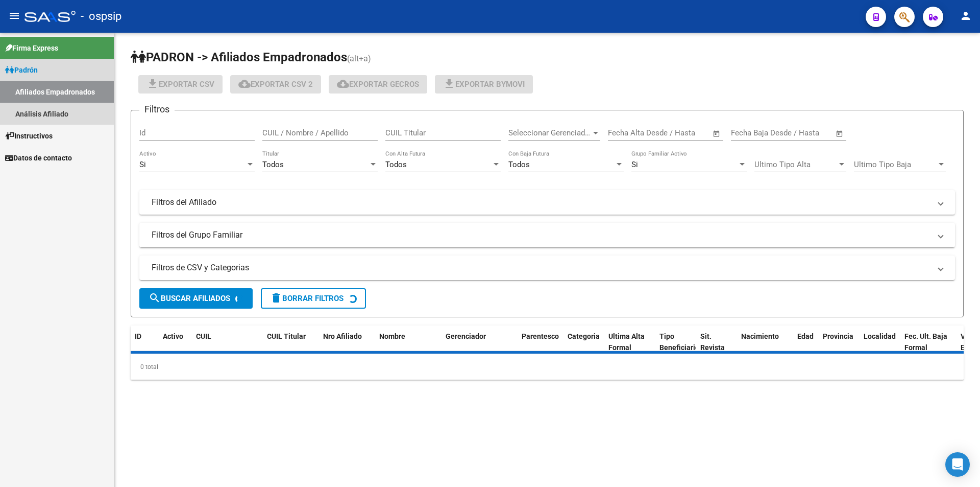 This screenshot has height=487, width=980. I want to click on span: Localidad, so click(879, 336).